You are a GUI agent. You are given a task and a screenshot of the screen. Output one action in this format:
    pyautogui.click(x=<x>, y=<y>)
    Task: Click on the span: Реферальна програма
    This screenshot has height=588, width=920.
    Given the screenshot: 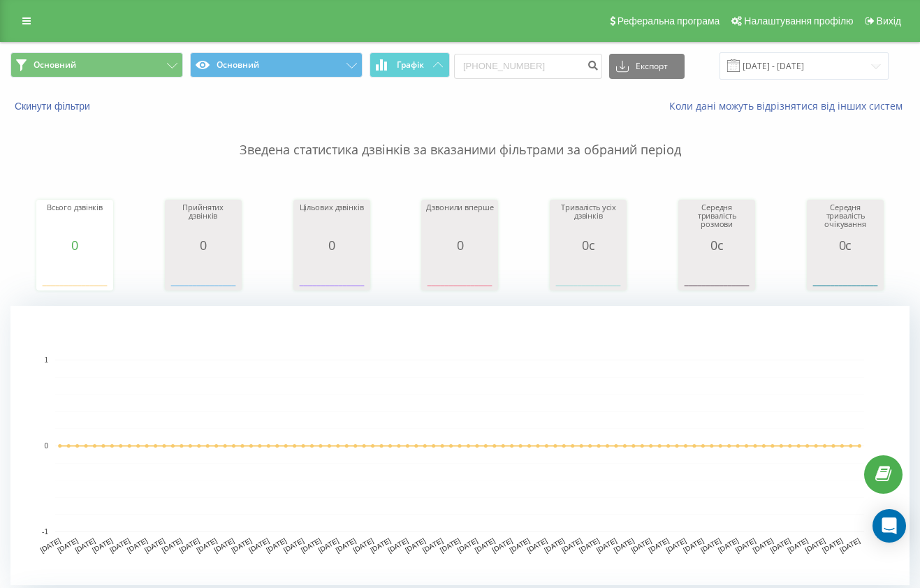 What is the action you would take?
    pyautogui.click(x=668, y=21)
    